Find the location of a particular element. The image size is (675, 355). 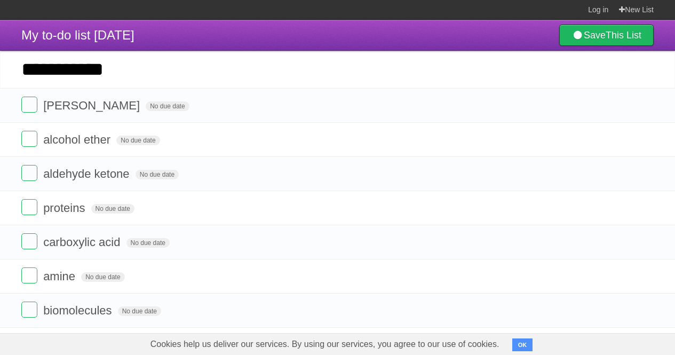

span: proteins is located at coordinates (65, 208).